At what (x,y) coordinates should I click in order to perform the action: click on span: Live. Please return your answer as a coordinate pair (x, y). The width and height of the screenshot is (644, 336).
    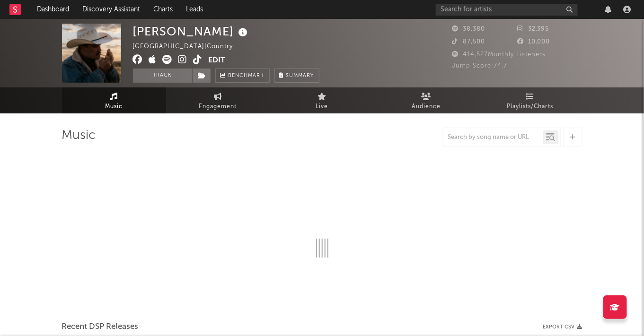
    Looking at the image, I should click on (322, 106).